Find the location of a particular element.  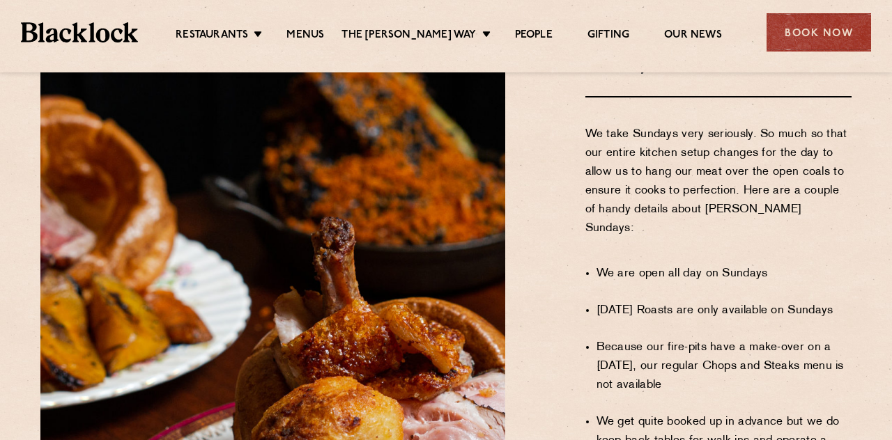

a: Gifting is located at coordinates (608, 36).